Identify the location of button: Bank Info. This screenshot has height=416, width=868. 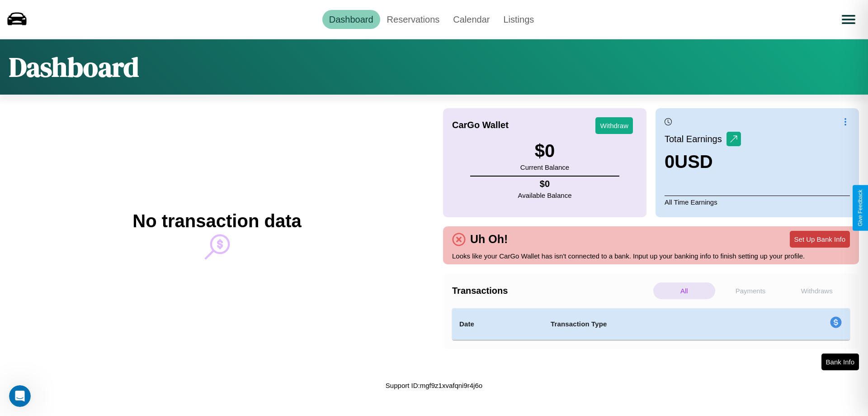
(840, 361).